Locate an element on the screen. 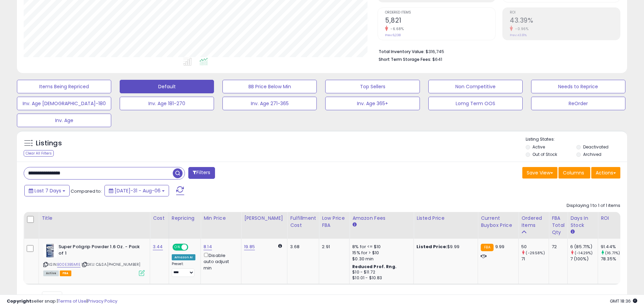 The image size is (644, 308). span: Compared to: is located at coordinates (86, 191).